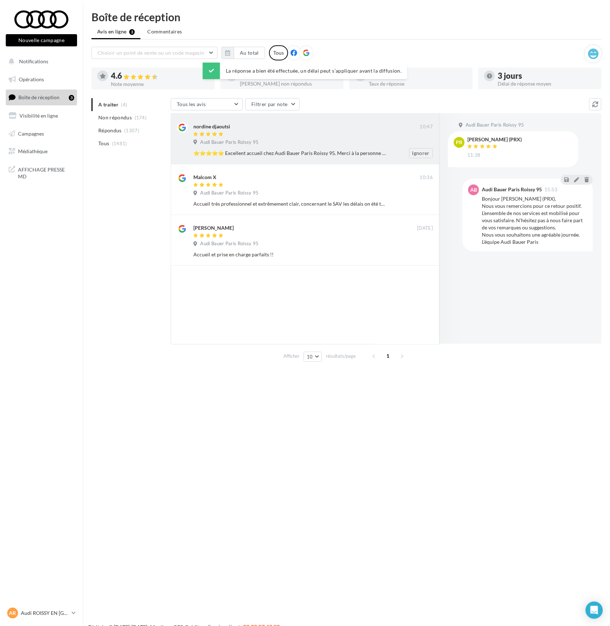 This screenshot has height=626, width=610. I want to click on span: Notifications, so click(33, 61).